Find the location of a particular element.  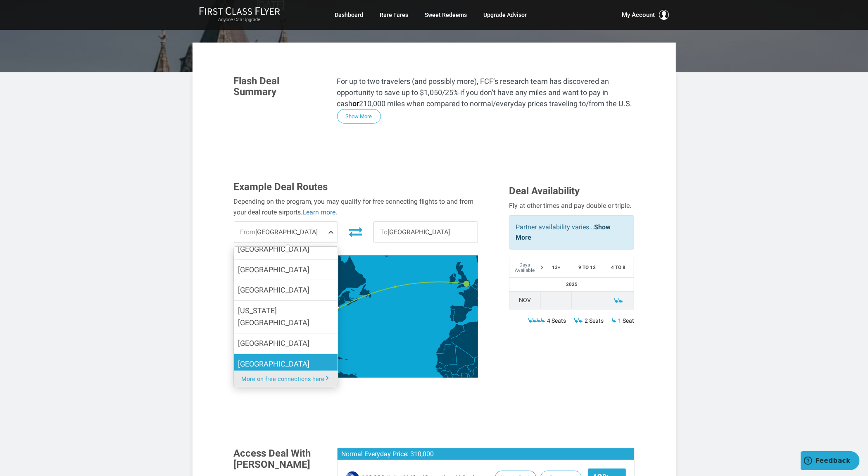

td: Nov is located at coordinates (525, 300).